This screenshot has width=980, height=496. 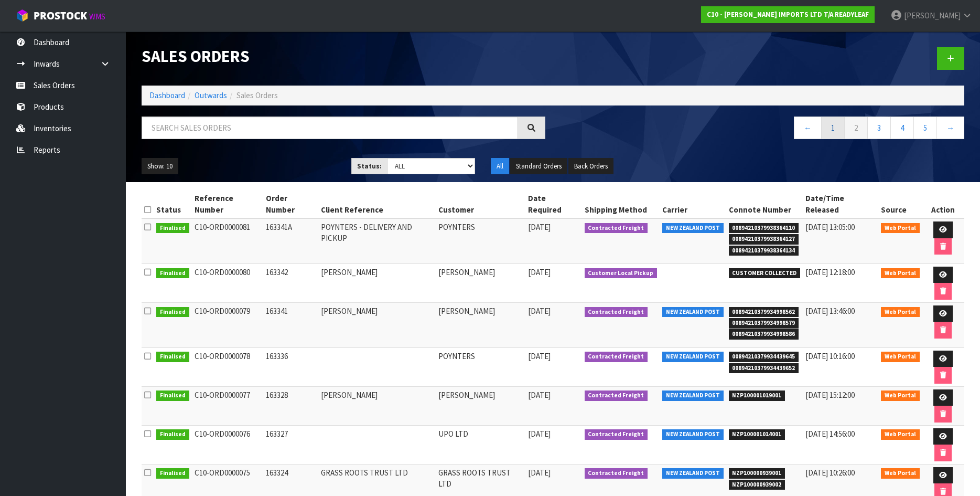 I want to click on a: 4, so click(x=902, y=127).